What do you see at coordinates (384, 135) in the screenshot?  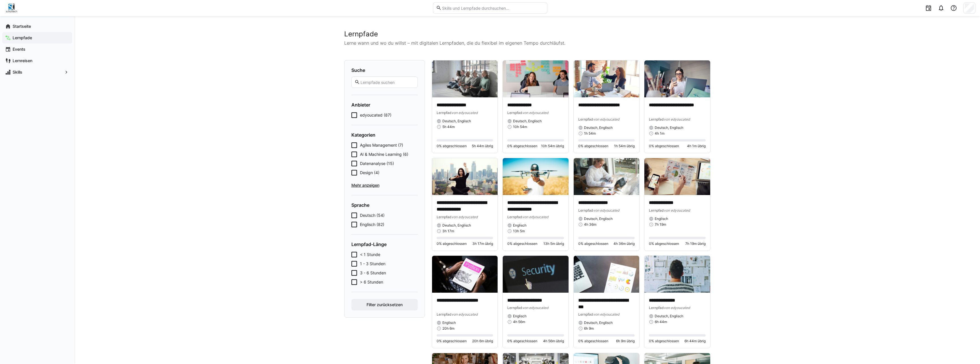 I see `h4: Kategorien` at bounding box center [384, 135].